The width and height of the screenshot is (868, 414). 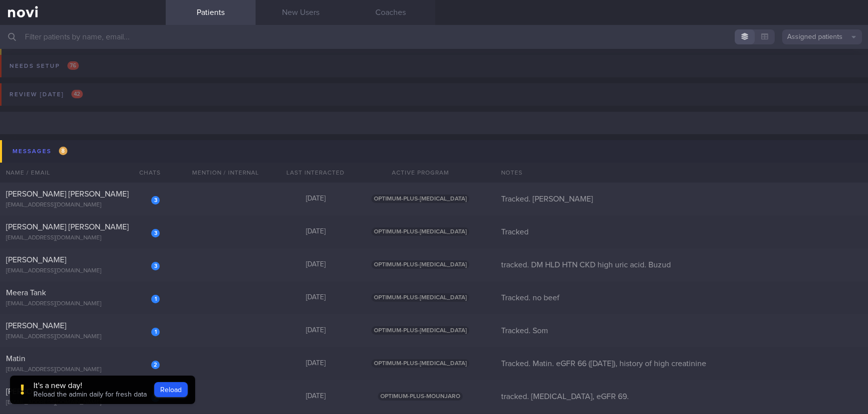 I want to click on div: Tracked, so click(x=681, y=232).